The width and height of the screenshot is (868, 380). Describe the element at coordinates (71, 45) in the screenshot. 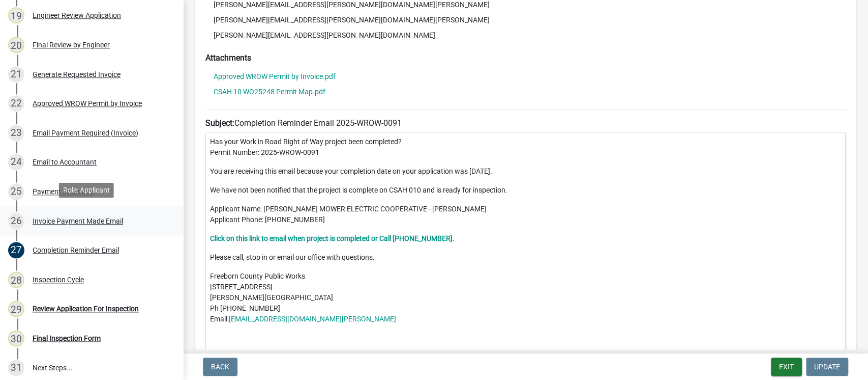

I see `div: Final Review by Engineer` at that location.